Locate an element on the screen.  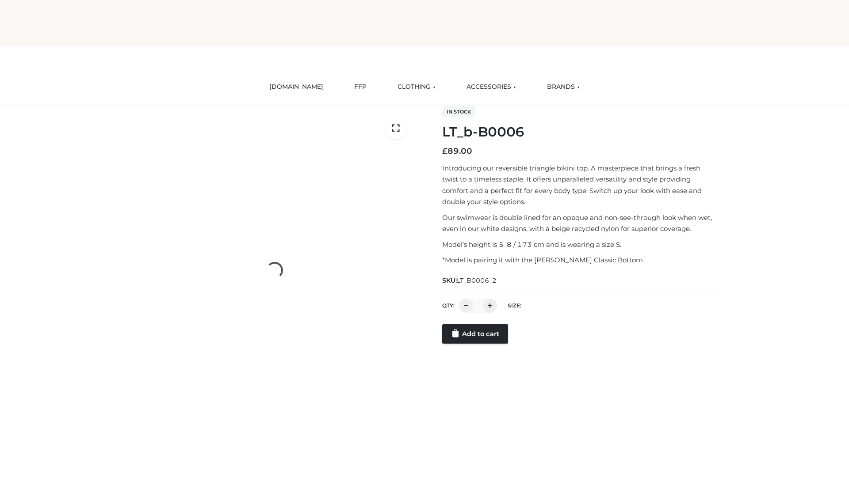
bdi: 89.00 is located at coordinates (457, 151).